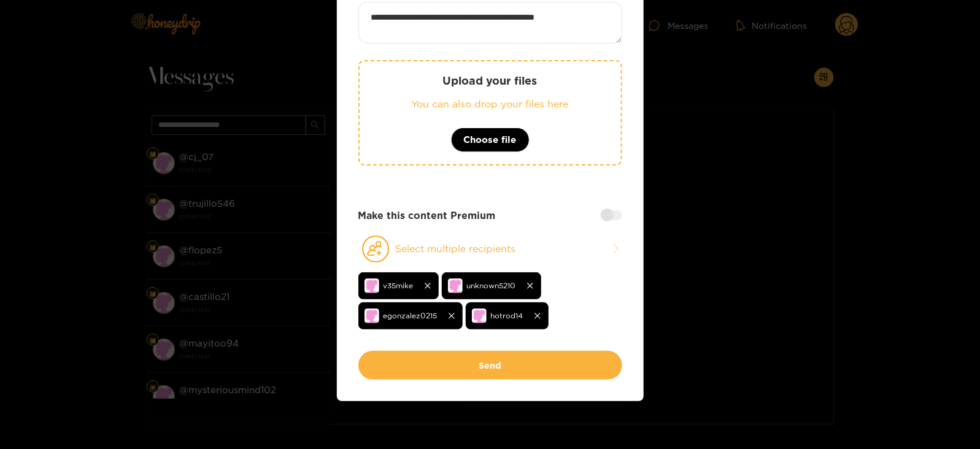 The height and width of the screenshot is (449, 980). What do you see at coordinates (490, 104) in the screenshot?
I see `p: You can also drop your files here` at bounding box center [490, 104].